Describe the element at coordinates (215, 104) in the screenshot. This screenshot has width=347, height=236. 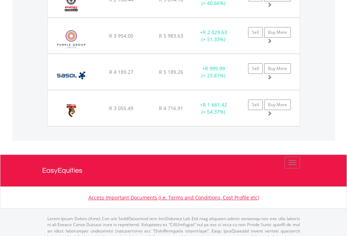
I see `span: R 1 661.42` at that location.